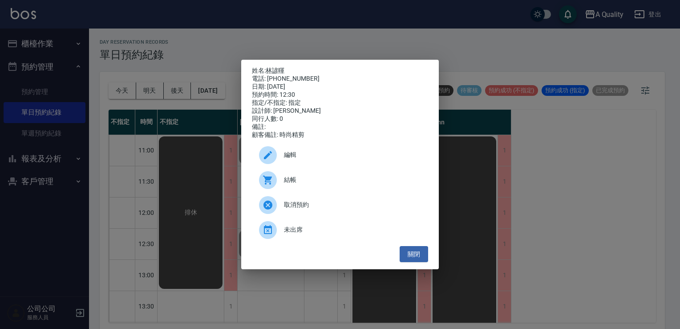 The height and width of the screenshot is (329, 680). Describe the element at coordinates (340, 155) in the screenshot. I see `div: 編輯` at that location.